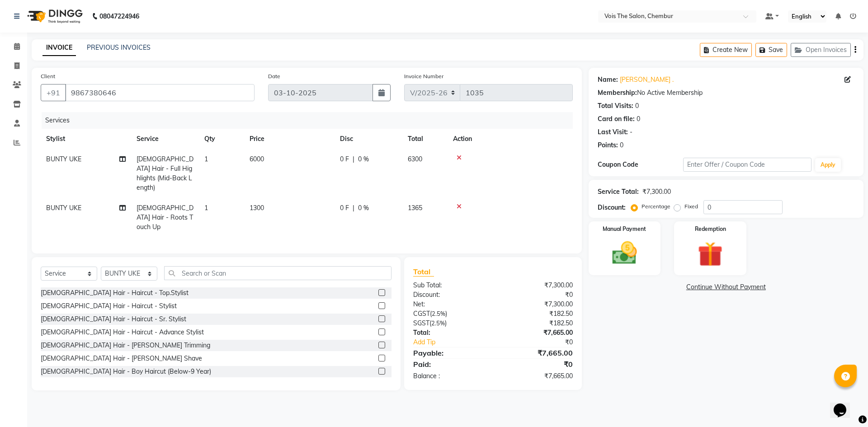  I want to click on input: Search by Name/Mobile/Email/Code, so click(160, 92).